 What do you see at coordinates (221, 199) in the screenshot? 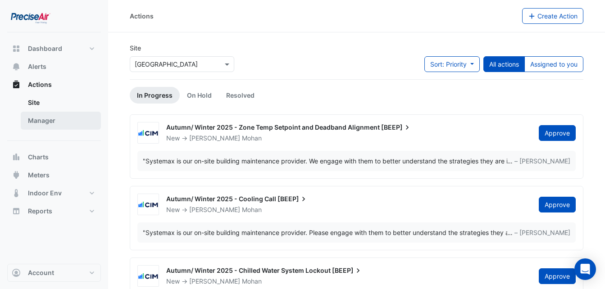
I see `span: Autumn/ Winter 2025 - Cooling Call` at bounding box center [221, 199].